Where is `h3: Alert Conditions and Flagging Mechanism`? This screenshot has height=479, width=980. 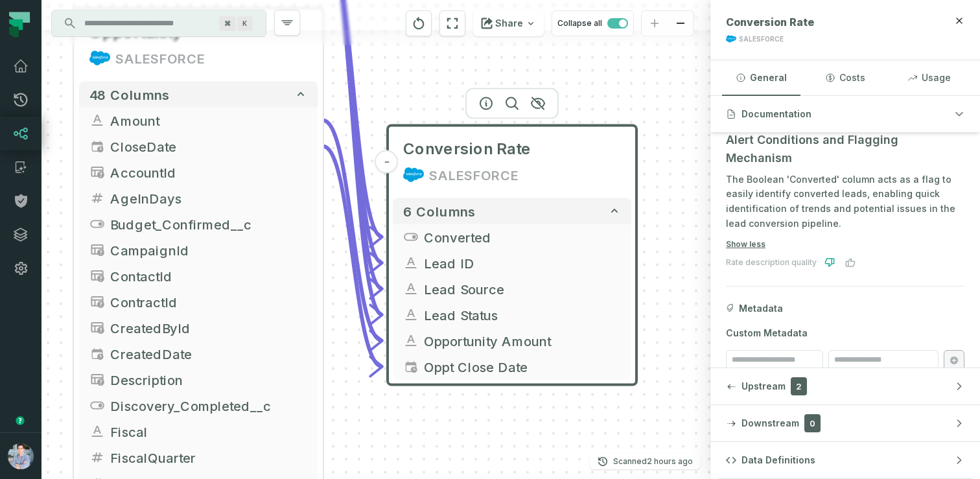
h3: Alert Conditions and Flagging Mechanism is located at coordinates (845, 149).